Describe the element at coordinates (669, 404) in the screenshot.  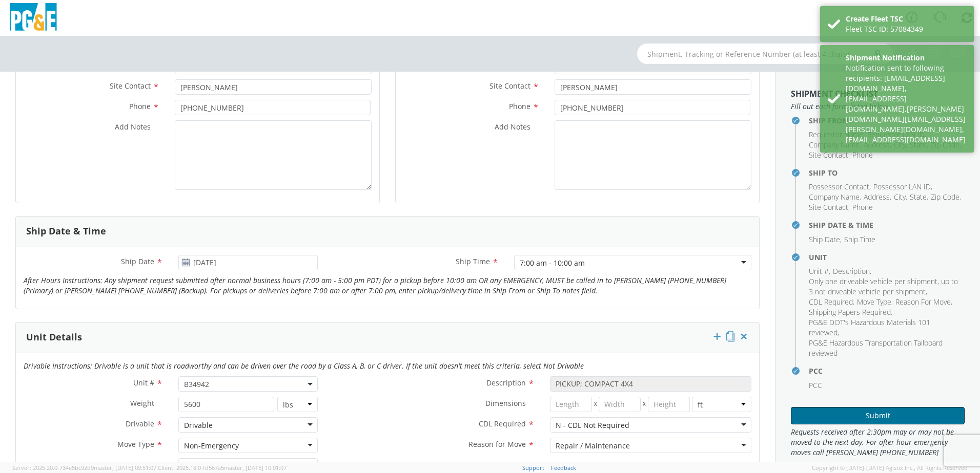
I see `input: Height` at that location.